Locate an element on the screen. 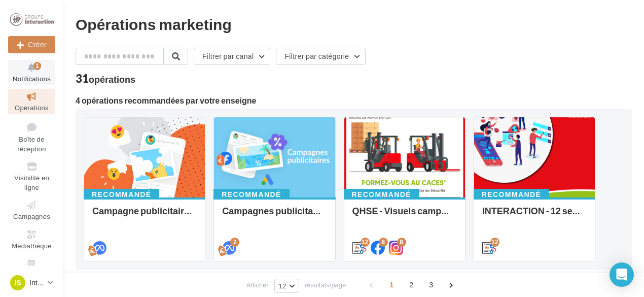  button: Créer is located at coordinates (31, 45).